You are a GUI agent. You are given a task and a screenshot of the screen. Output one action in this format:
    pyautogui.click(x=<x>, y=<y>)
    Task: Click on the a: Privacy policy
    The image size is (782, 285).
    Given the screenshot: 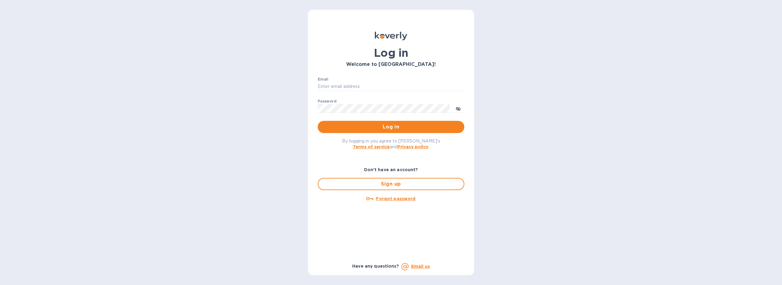 What is the action you would take?
    pyautogui.click(x=413, y=147)
    